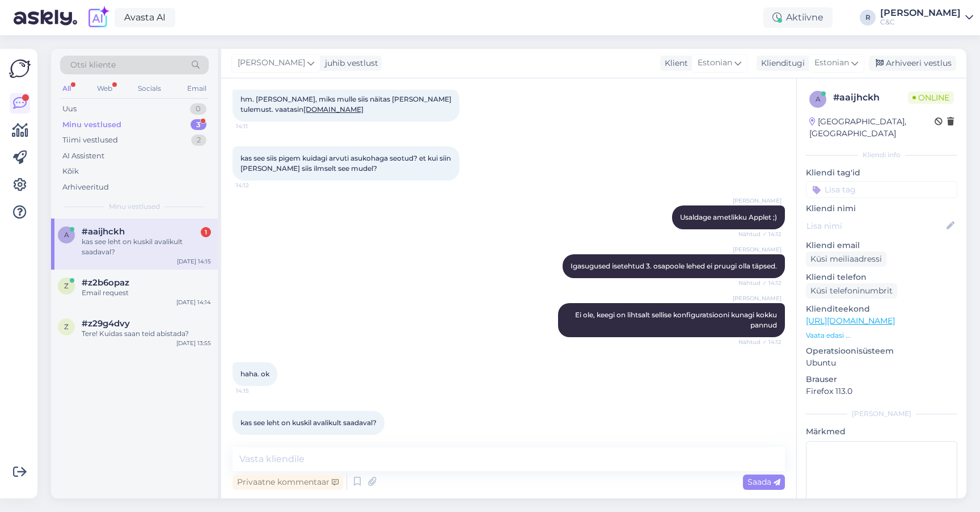 The image size is (980, 512). I want to click on div: 1, so click(206, 232).